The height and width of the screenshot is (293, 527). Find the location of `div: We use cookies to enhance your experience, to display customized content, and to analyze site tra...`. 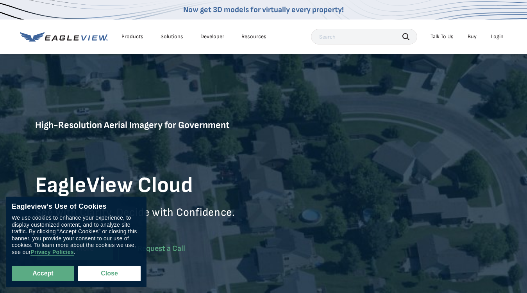

div: We use cookies to enhance your experience, to display customized content, and to analyze site tra... is located at coordinates (76, 235).